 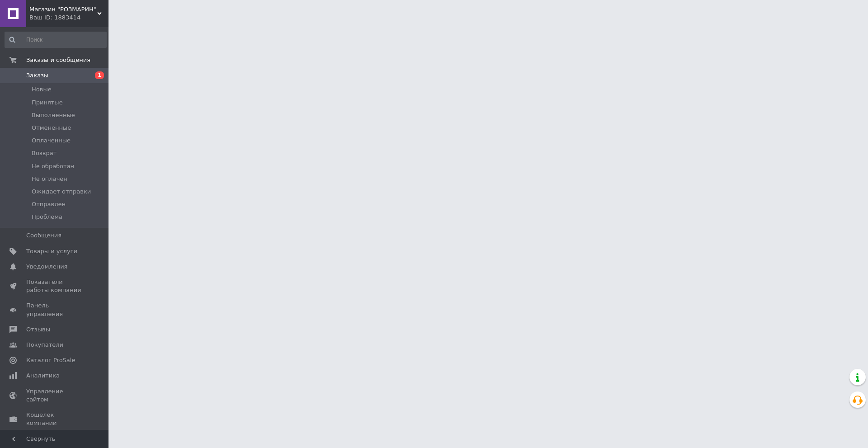 What do you see at coordinates (51, 141) in the screenshot?
I see `span: Оплаченные` at bounding box center [51, 141].